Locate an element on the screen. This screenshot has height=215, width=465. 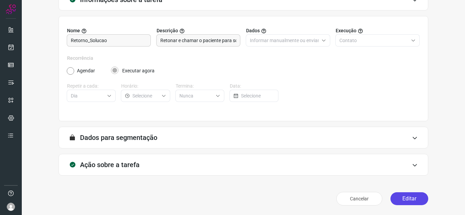
img: Logo is located at coordinates (11, 9).